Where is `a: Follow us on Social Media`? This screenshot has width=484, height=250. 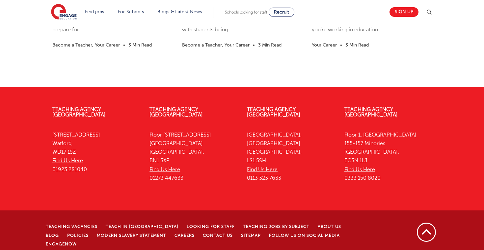 a: Follow us on Social Media is located at coordinates (304, 235).